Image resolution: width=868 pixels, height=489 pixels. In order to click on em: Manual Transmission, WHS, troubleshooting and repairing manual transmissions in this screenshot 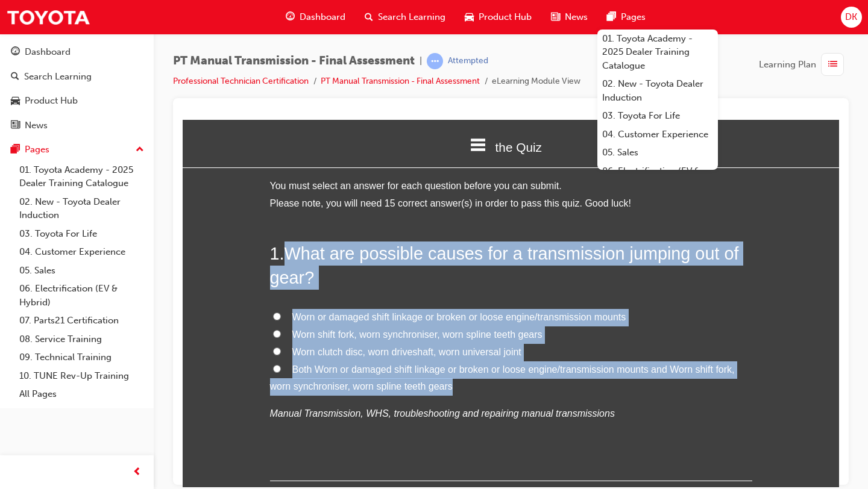, I will do `click(259, 293)`.